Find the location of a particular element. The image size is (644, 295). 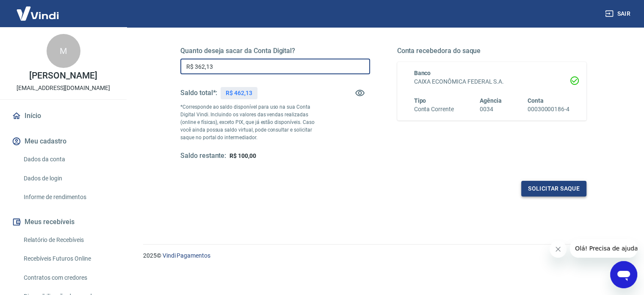

span: Tipo is located at coordinates (420, 101).